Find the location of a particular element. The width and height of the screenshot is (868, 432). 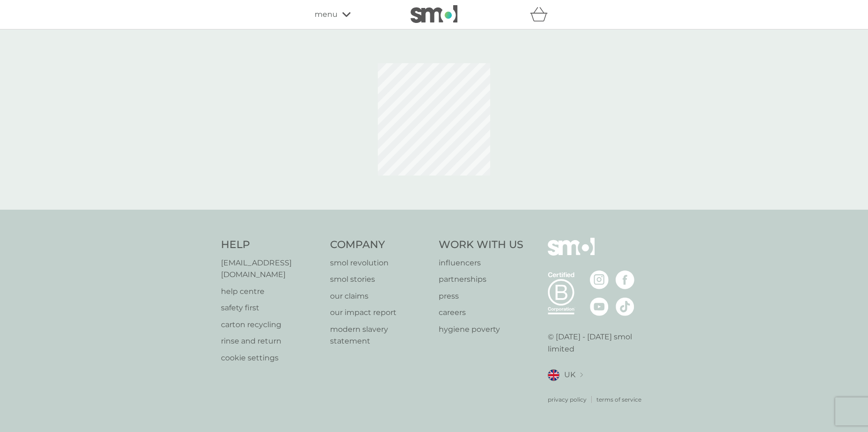

a: influencers is located at coordinates (481, 263).